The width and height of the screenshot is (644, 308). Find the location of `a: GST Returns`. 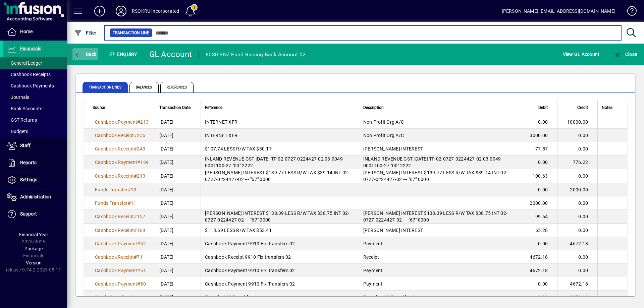

a: GST Returns is located at coordinates (35, 120).